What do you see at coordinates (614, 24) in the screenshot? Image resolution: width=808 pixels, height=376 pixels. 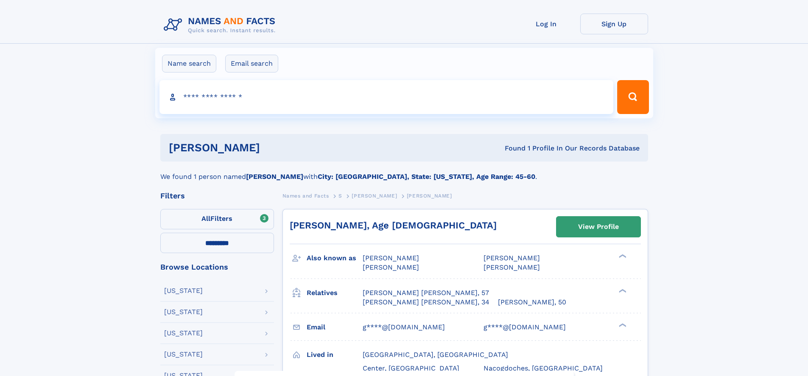 I see `a: Sign Up` at bounding box center [614, 24].